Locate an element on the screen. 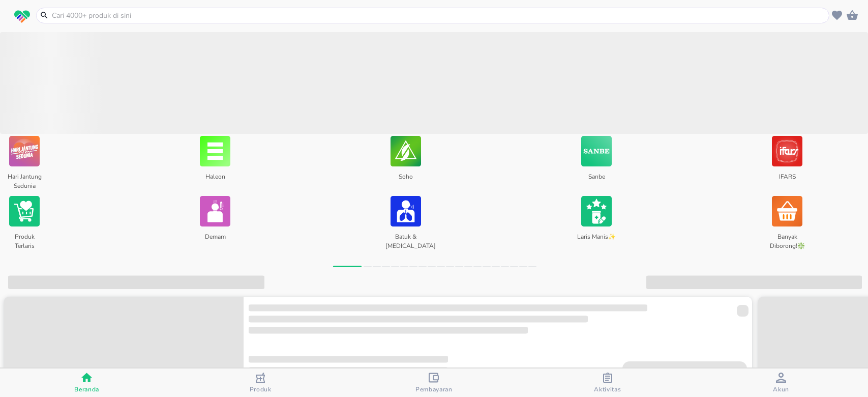 The image size is (868, 397). img: logo_swiperx_s.bd005f3b.svg is located at coordinates (21, 17).